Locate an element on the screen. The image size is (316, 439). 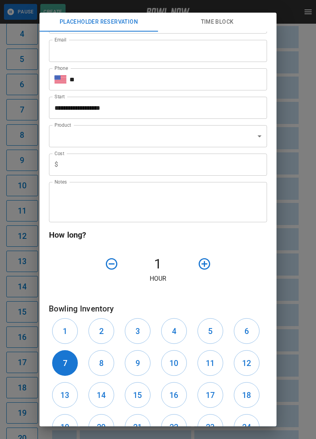
button: 17 is located at coordinates (210, 395).